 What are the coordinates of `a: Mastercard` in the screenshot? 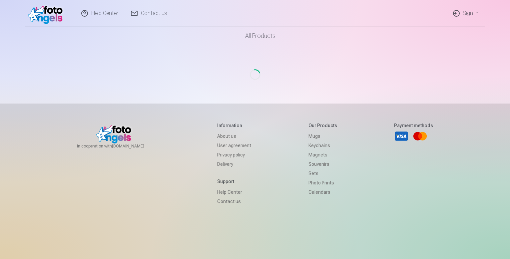 It's located at (420, 136).